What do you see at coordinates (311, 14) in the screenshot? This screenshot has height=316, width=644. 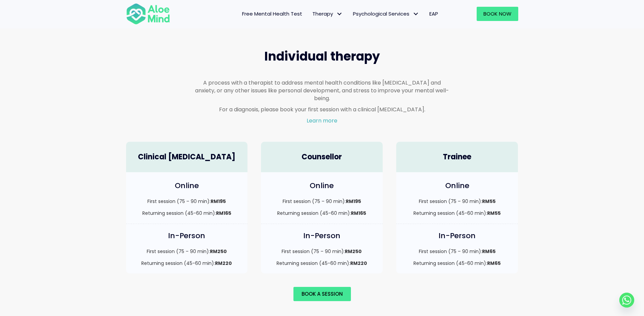 I see `nav: Menu` at bounding box center [311, 14].